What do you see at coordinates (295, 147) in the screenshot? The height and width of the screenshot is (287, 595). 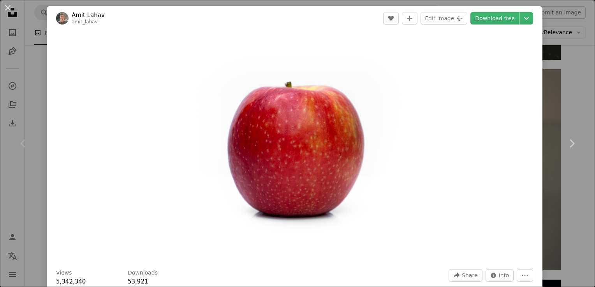 I see `button: Zoom in on this image` at bounding box center [295, 147].